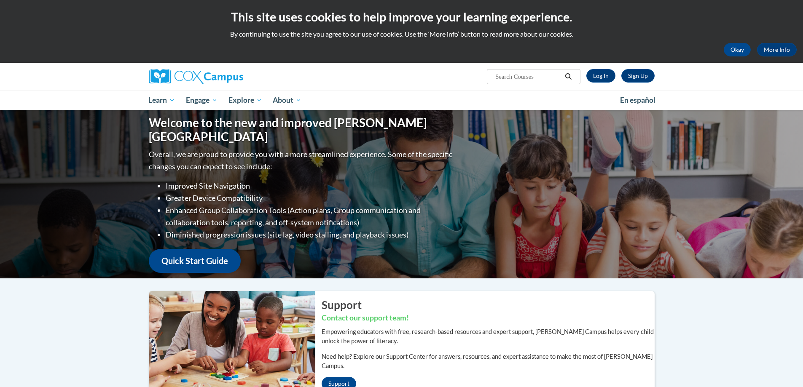 This screenshot has width=803, height=387. I want to click on a: More Info, so click(777, 50).